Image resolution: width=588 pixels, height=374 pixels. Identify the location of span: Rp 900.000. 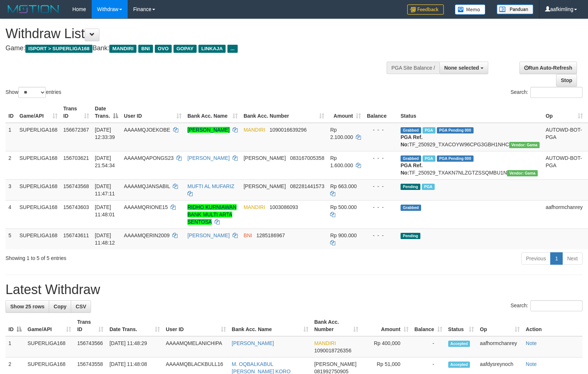
(344, 236).